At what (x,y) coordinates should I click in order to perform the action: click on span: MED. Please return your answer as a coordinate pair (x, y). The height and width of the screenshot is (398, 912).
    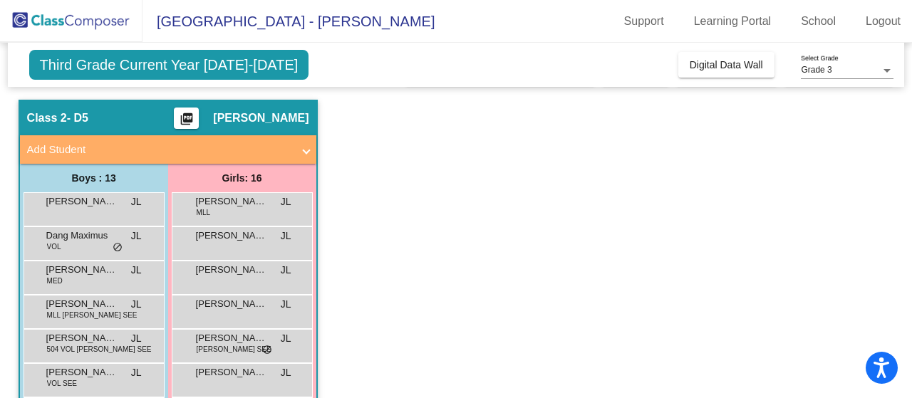
    Looking at the image, I should click on (55, 281).